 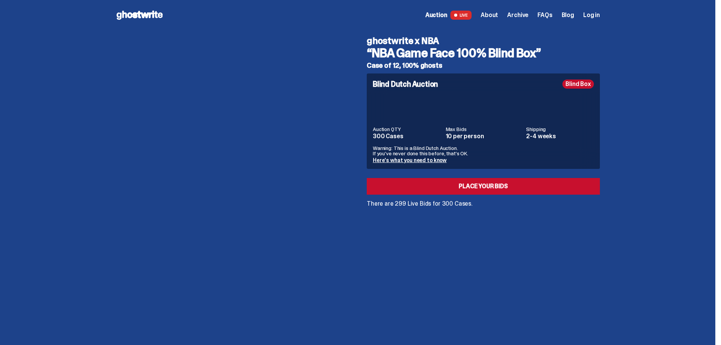 I want to click on div: Blind Box, so click(x=578, y=84).